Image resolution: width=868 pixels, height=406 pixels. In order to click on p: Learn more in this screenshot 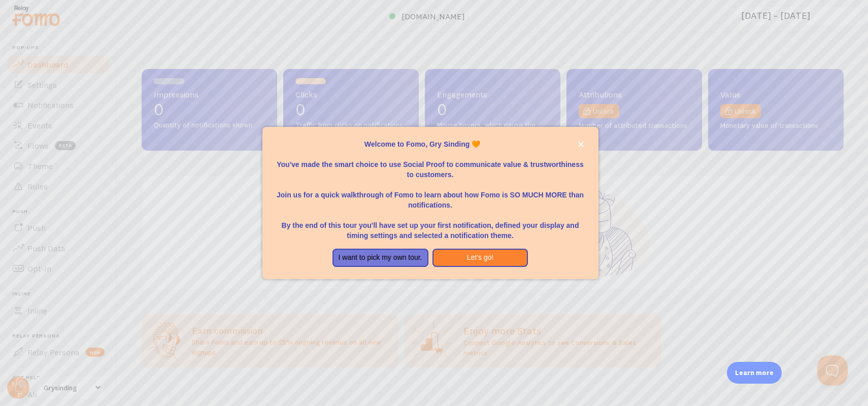, I will do `click(755, 373)`.